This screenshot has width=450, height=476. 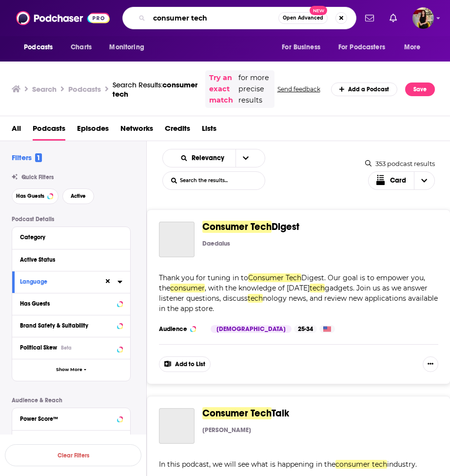 I want to click on button: Add to List, so click(x=185, y=364).